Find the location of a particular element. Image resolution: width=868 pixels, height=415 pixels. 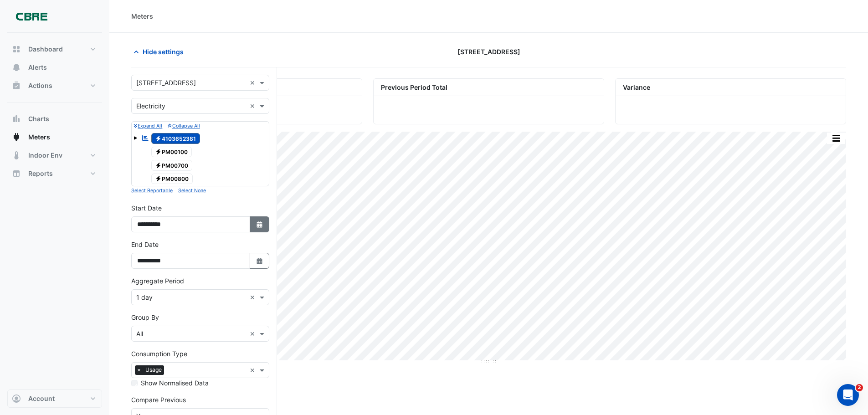

app-icon: Charts is located at coordinates (16, 119).